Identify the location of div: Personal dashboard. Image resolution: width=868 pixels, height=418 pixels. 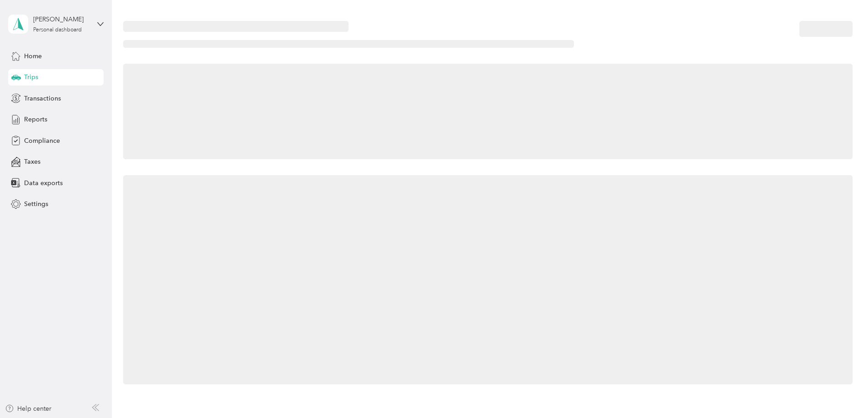
(57, 30).